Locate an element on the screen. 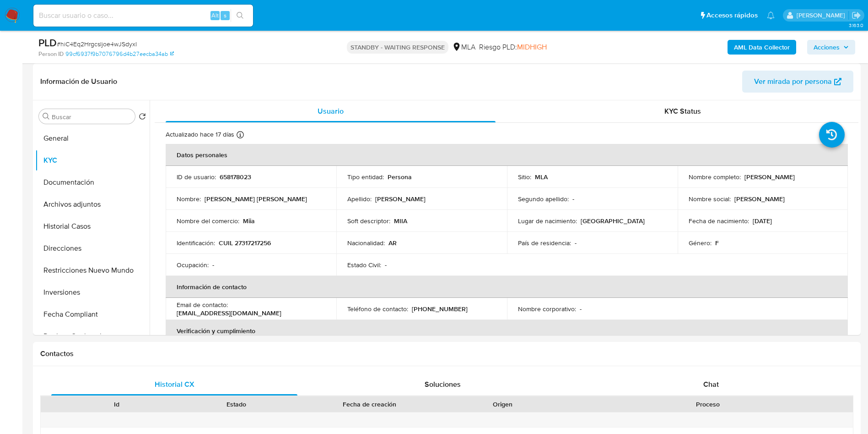 The width and height of the screenshot is (868, 434). p: Nombre : is located at coordinates (188, 199).